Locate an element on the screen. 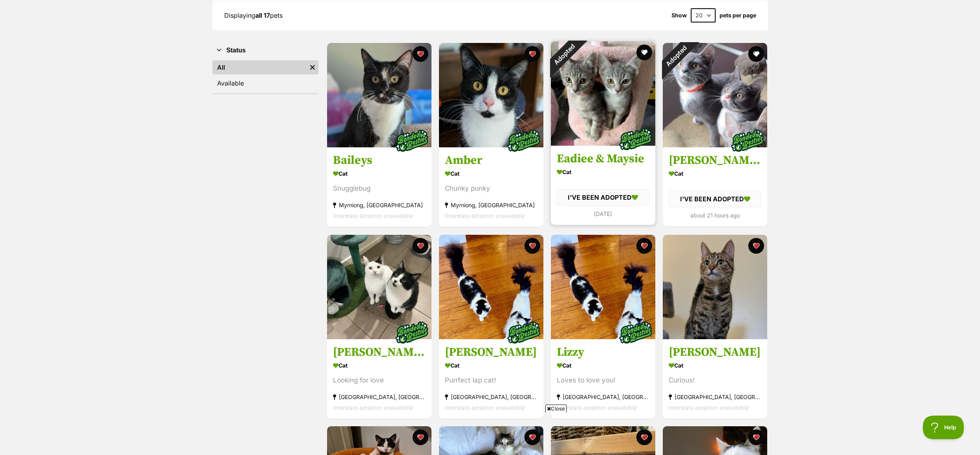  h3: Lizzy is located at coordinates (603, 353).